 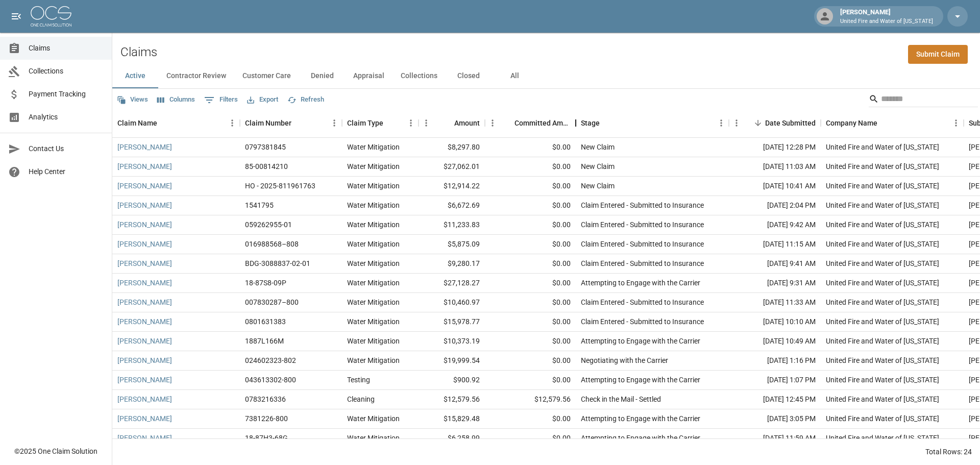 I want to click on button: Customer Care, so click(x=266, y=76).